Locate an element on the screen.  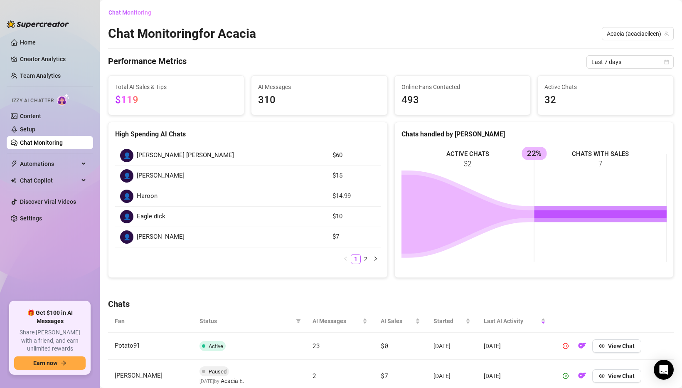
a: 1 is located at coordinates (356, 259).